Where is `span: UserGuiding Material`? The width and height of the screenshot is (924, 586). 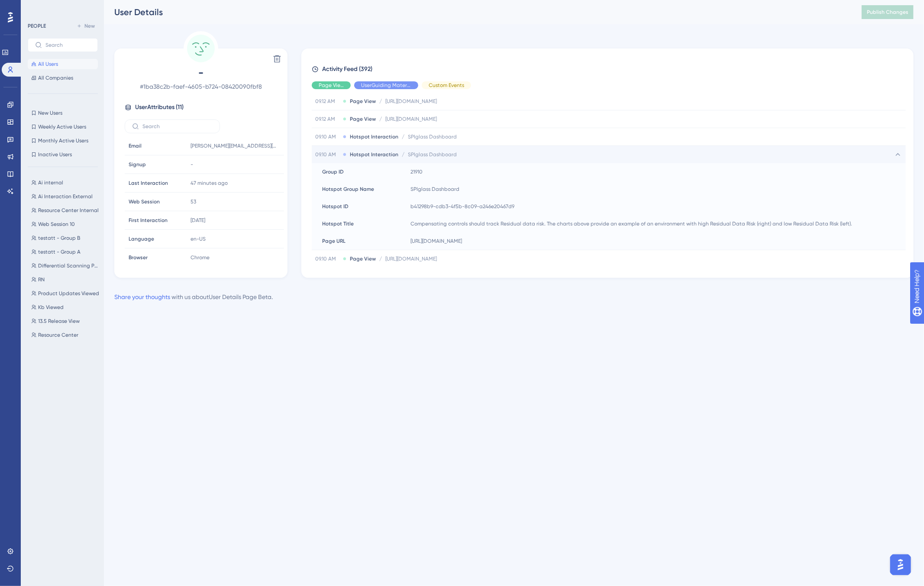
span: UserGuiding Material is located at coordinates (386, 85).